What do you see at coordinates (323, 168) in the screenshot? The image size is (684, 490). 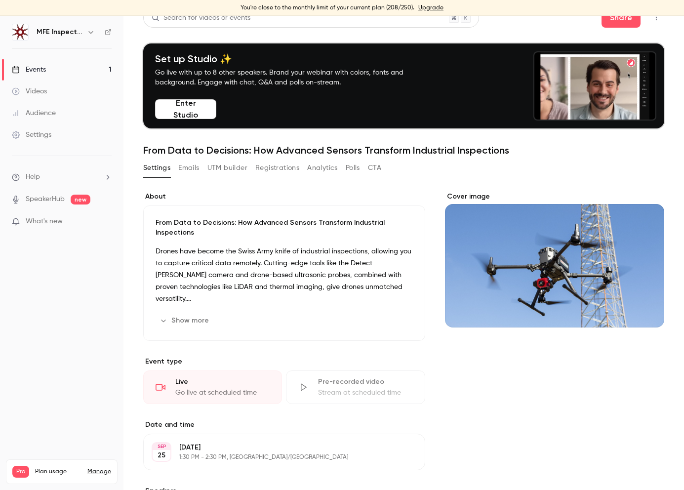 I see `button: Analytics` at bounding box center [323, 168].